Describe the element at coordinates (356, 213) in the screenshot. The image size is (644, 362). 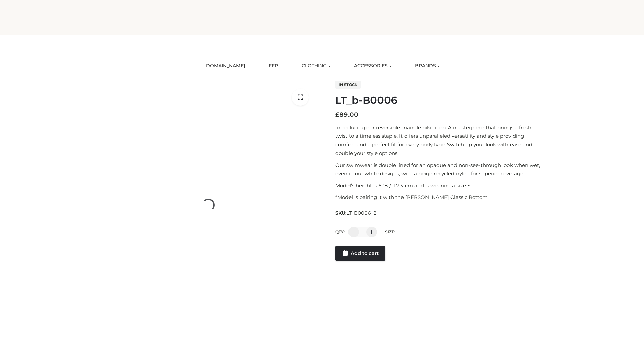
I see `span: SKU:` at that location.